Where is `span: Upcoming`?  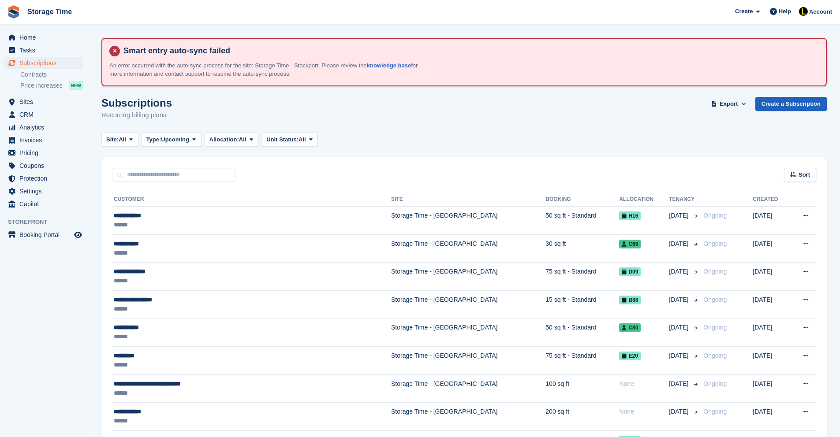
span: Upcoming is located at coordinates (175, 140).